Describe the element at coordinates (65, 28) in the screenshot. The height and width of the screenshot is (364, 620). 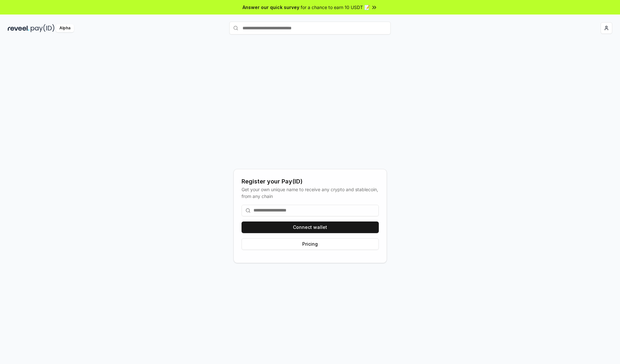
I see `div: Alpha` at that location.